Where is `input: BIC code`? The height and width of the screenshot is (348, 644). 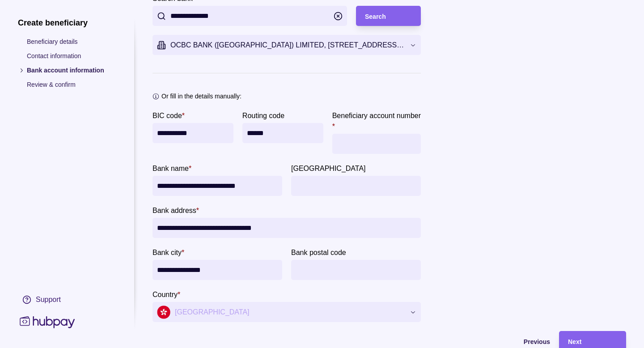
input: BIC code is located at coordinates (193, 133).